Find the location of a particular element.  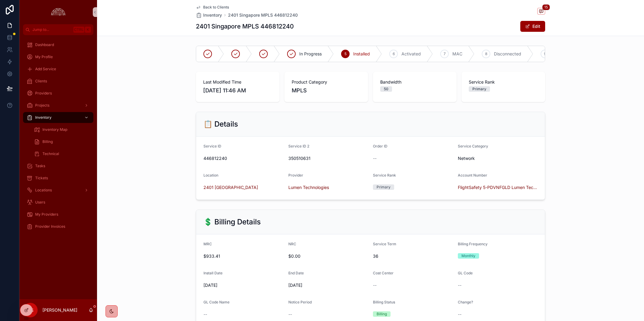

span: Service Category is located at coordinates (473, 146).